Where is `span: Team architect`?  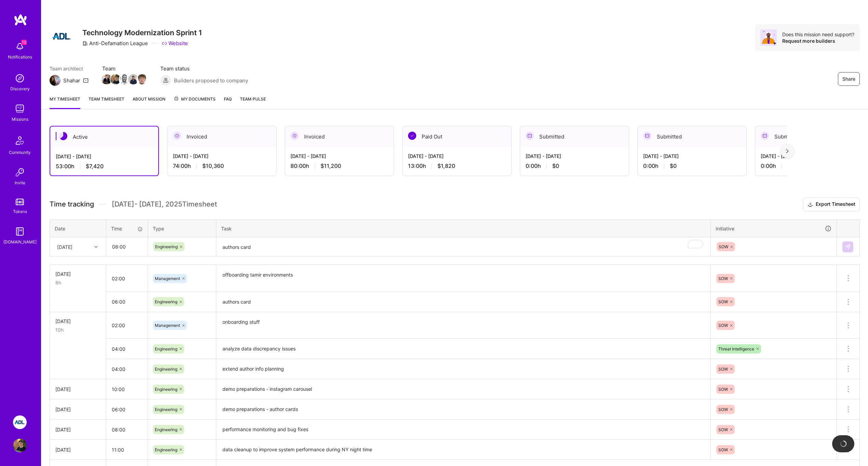 span: Team architect is located at coordinates (69, 68).